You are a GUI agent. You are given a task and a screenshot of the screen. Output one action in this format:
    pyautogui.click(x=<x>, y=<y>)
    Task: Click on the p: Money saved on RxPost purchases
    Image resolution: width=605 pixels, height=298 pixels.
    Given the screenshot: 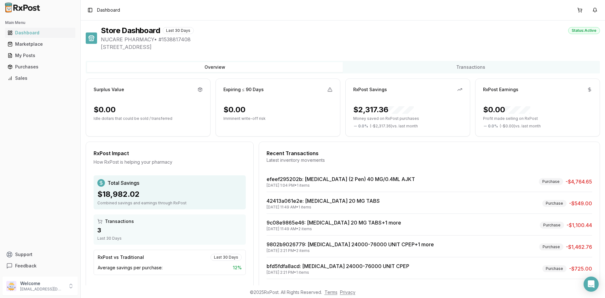 What is the action you would take?
    pyautogui.click(x=408, y=118)
    